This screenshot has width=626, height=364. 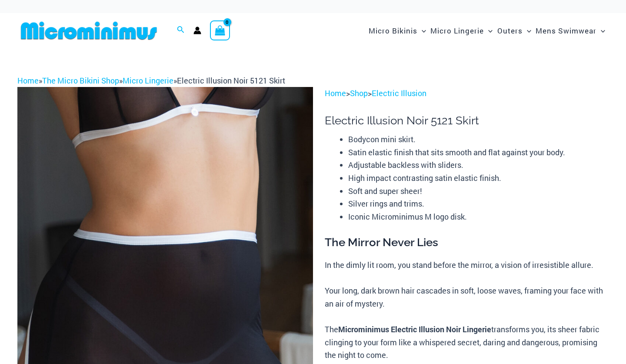 I want to click on li: High impact contrasting satin elastic finish., so click(x=478, y=178).